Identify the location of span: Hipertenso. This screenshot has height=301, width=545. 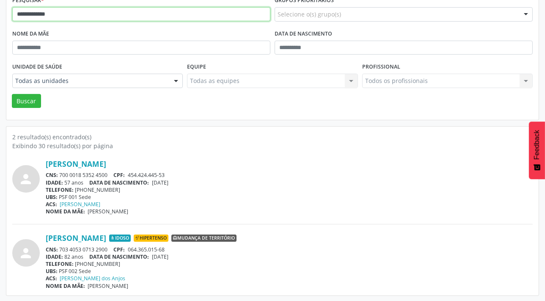
(151, 238).